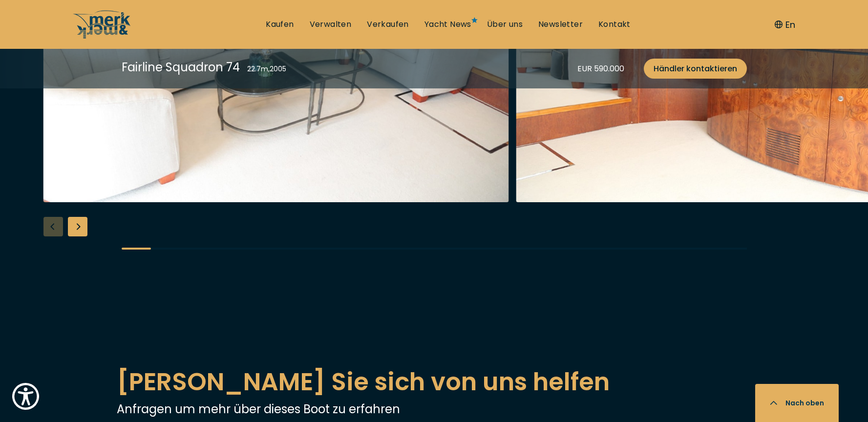 This screenshot has width=868, height=422. Describe the element at coordinates (785, 25) in the screenshot. I see `button: En` at that location.